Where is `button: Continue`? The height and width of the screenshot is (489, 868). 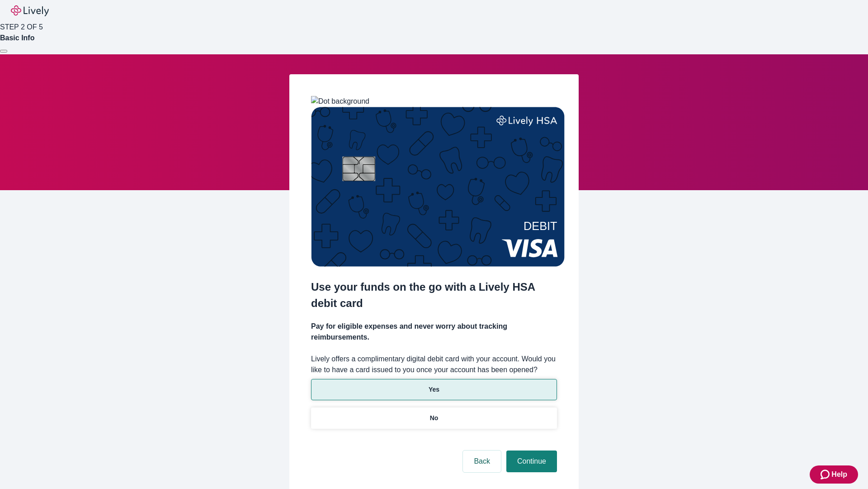
button: Continue is located at coordinates (532, 461).